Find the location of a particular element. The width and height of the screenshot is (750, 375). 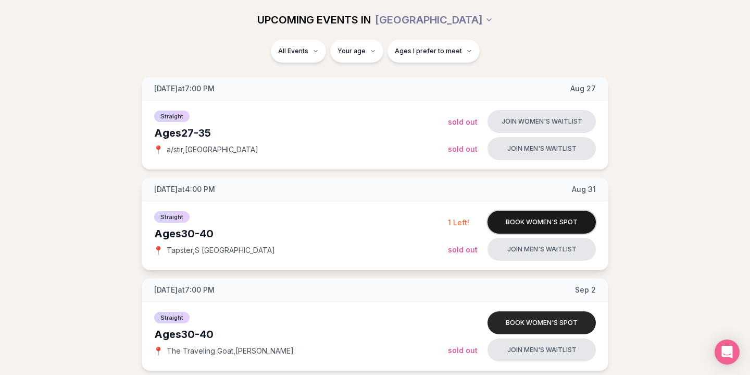

button: Join women's waitlist is located at coordinates (542, 121).